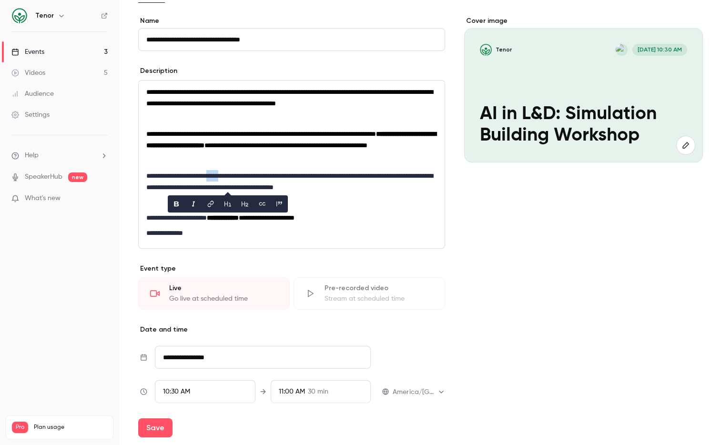 This screenshot has height=445, width=722. What do you see at coordinates (214, 293) in the screenshot?
I see `div: LiveGo live at scheduled time` at bounding box center [214, 293].